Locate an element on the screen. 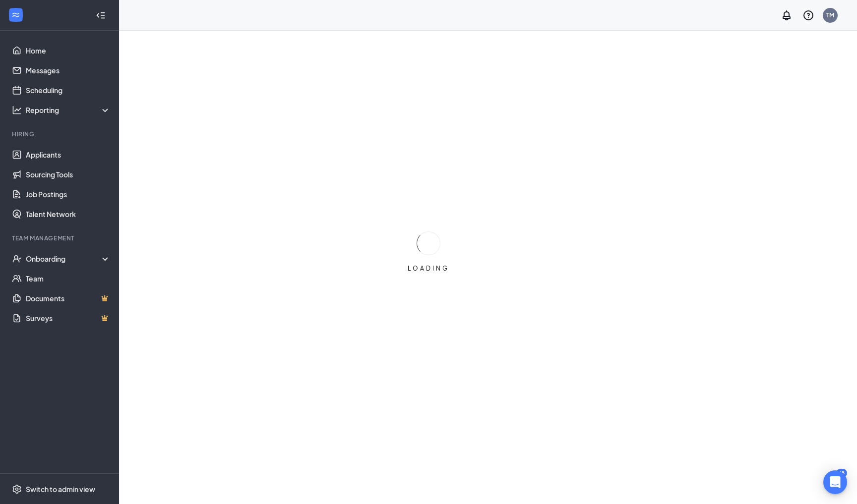  div: Team Management is located at coordinates (60, 238).